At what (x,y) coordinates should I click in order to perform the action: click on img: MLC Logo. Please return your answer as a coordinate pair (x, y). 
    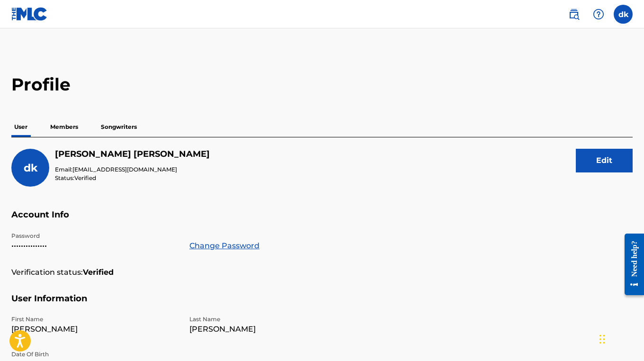
    Looking at the image, I should click on (29, 14).